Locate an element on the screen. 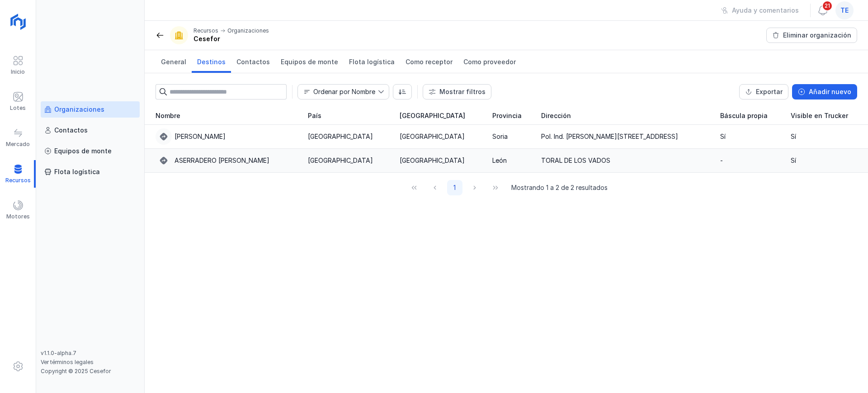  span: Flota logística is located at coordinates (371, 62).